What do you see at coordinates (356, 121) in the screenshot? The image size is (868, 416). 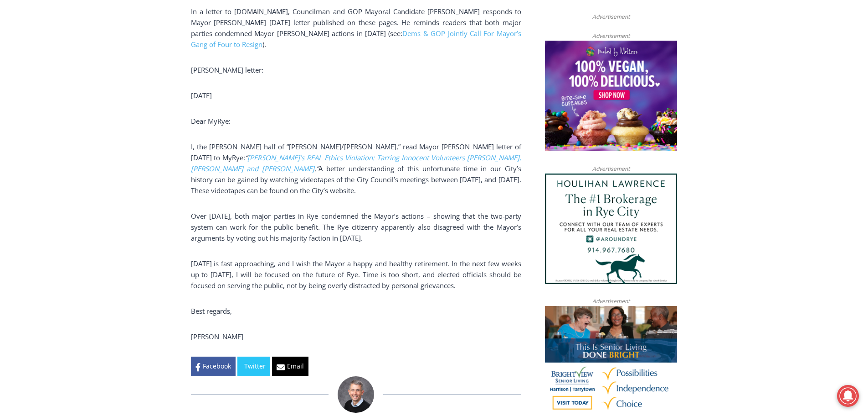 I see `p: Dear MyRye:` at bounding box center [356, 121].